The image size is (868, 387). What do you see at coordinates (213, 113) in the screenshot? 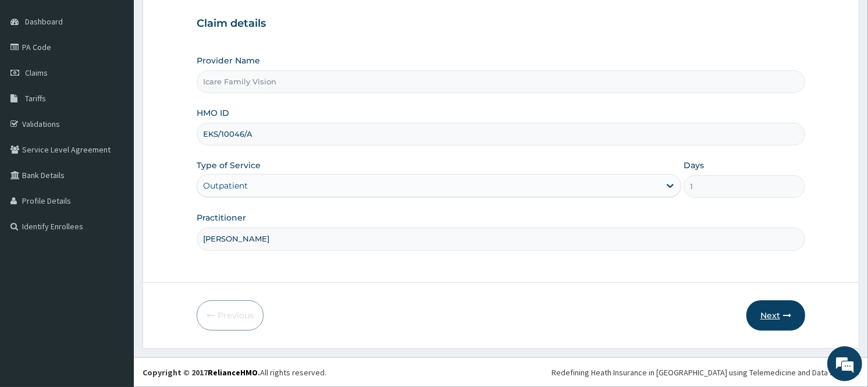
I see `label: HMO ID` at bounding box center [213, 113].